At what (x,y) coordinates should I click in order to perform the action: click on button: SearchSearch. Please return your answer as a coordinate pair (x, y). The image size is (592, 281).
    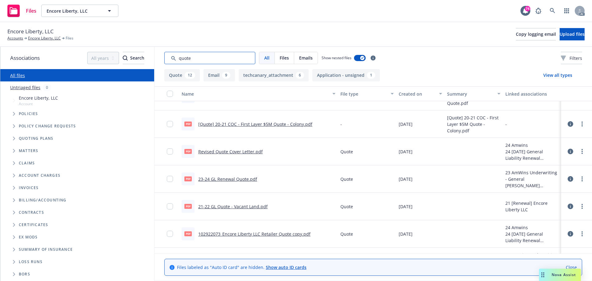
    Looking at the image, I should click on (133, 58).